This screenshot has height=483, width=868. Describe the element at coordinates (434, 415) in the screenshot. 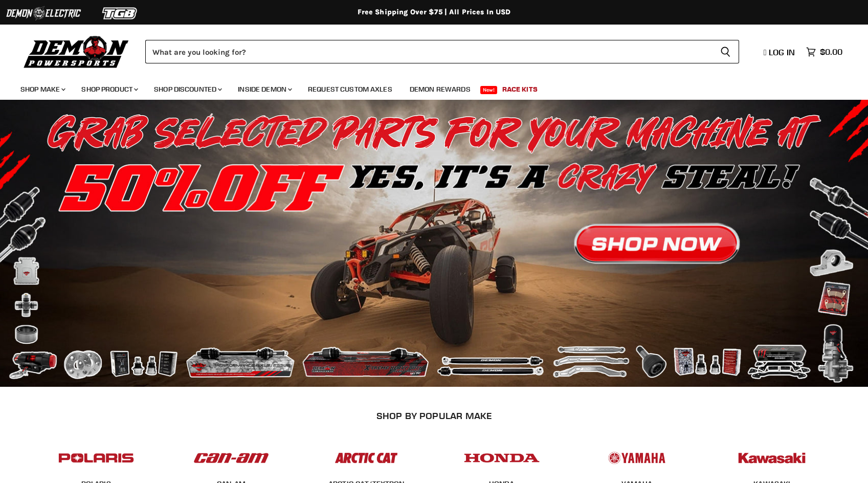

I see `h2: SHOP BY POPULAR MAKE` at that location.